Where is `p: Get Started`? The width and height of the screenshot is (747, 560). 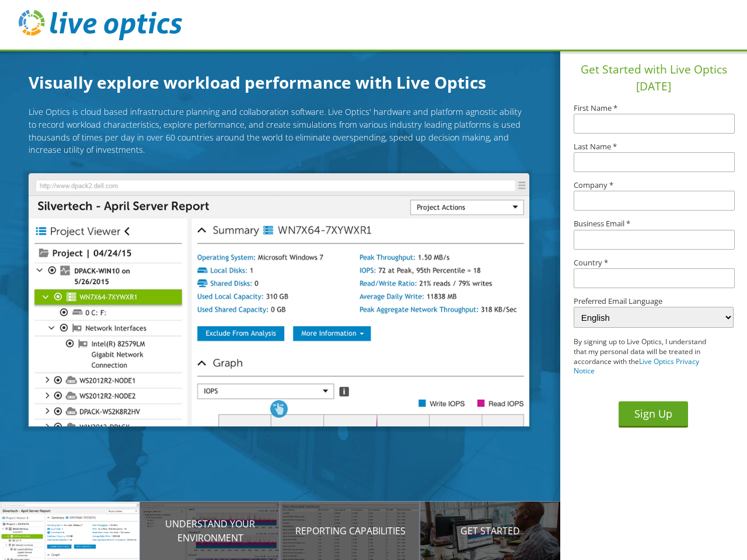
p: Get Started is located at coordinates (490, 530).